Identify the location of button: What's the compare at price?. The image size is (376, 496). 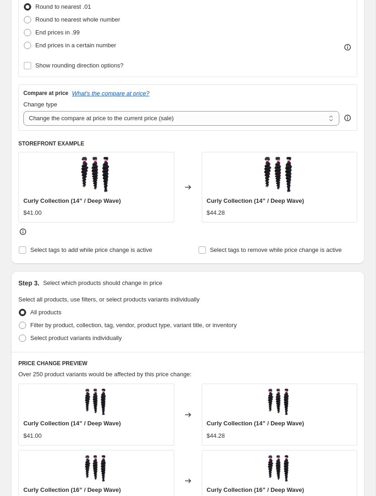
(111, 93).